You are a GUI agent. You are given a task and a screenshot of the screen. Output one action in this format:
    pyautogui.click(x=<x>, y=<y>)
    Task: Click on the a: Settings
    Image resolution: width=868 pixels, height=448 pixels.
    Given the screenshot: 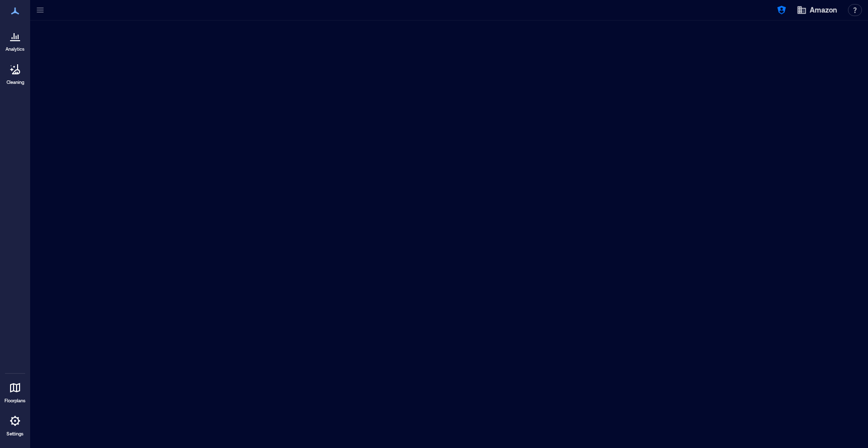 What is the action you would take?
    pyautogui.click(x=15, y=424)
    